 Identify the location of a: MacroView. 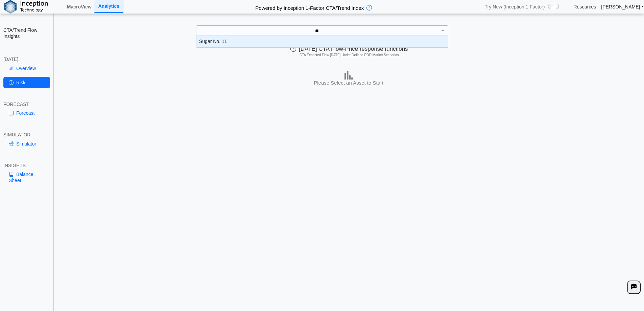
(79, 7).